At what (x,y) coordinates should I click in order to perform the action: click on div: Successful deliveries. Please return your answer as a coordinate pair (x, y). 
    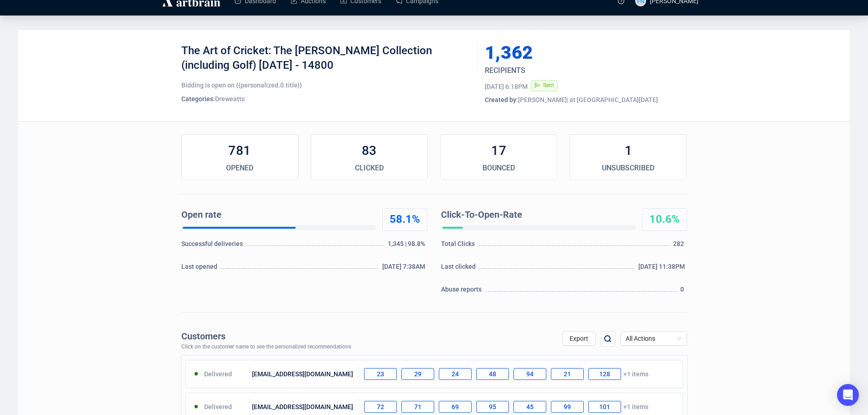
    Looking at the image, I should click on (213, 246).